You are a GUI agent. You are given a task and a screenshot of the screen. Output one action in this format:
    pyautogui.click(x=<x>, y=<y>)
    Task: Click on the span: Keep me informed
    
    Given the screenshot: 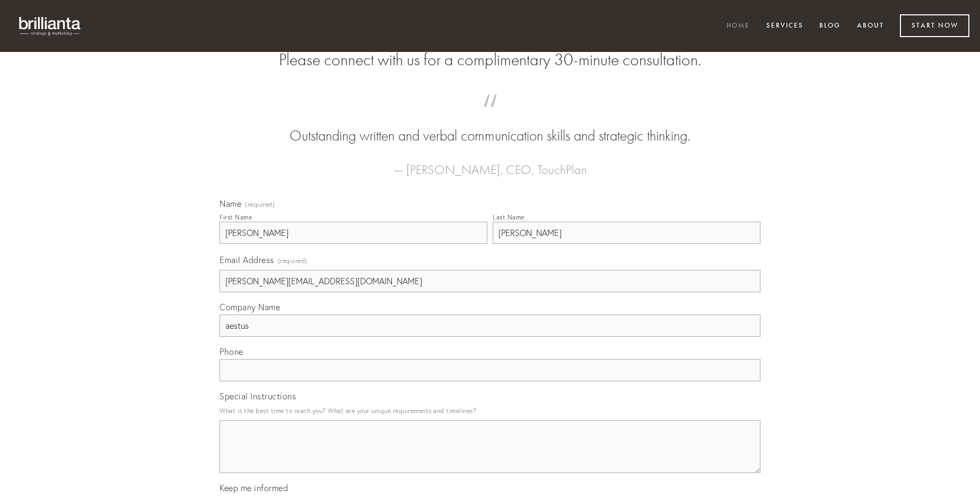 What is the action you would take?
    pyautogui.click(x=254, y=488)
    